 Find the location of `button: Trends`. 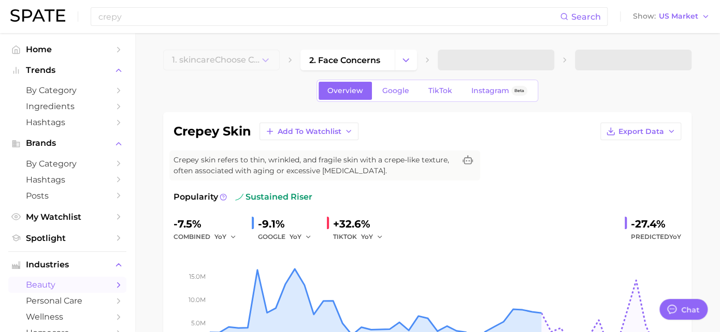

button: Trends is located at coordinates (67, 70).